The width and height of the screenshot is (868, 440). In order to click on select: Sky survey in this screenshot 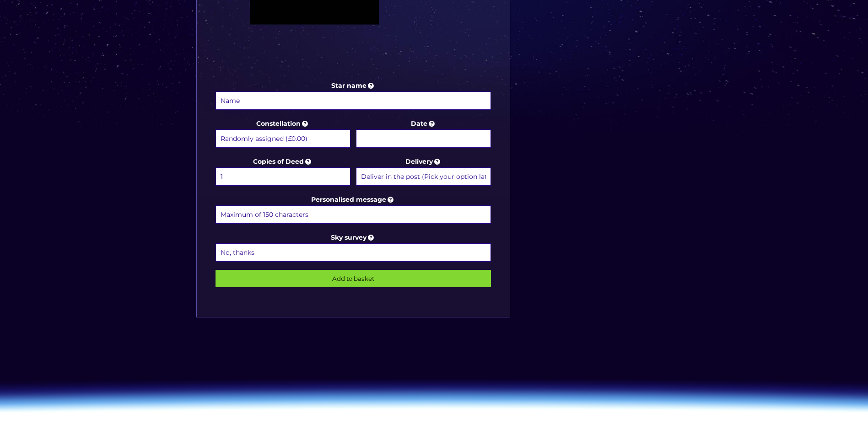, I will do `click(353, 252)`.